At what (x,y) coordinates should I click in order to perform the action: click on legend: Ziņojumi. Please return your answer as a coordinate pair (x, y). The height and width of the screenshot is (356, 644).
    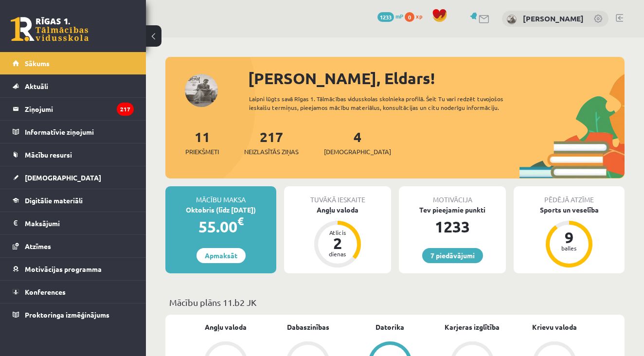
    Looking at the image, I should click on (79, 109).